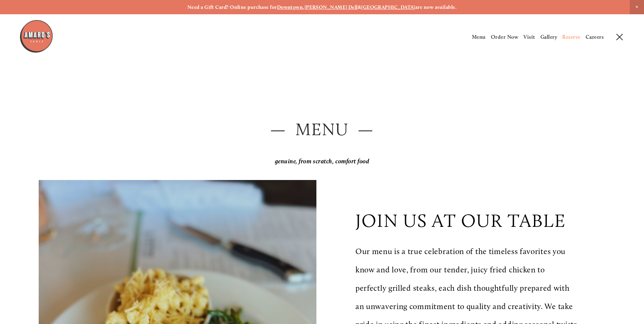  Describe the element at coordinates (529, 37) in the screenshot. I see `span: Visit` at that location.